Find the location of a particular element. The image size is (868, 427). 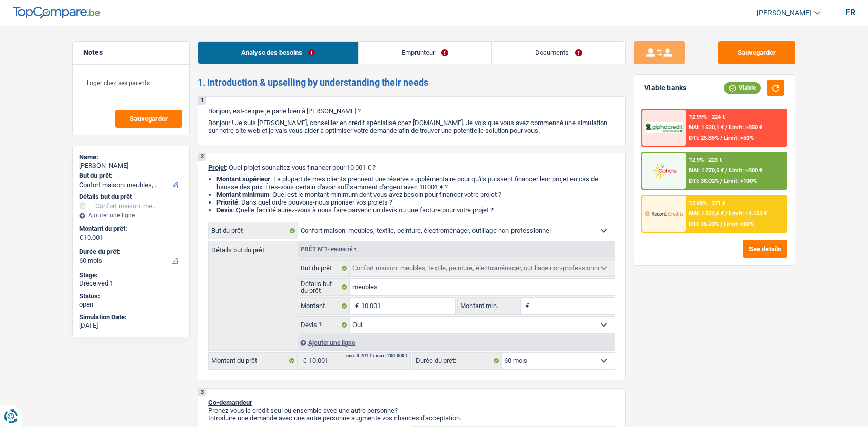

div: 3 is located at coordinates (201, 393).